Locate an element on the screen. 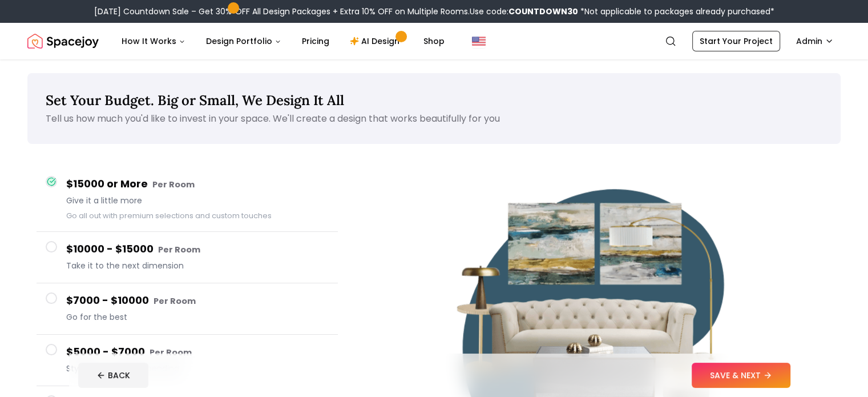  nav: Main is located at coordinates (283, 41).